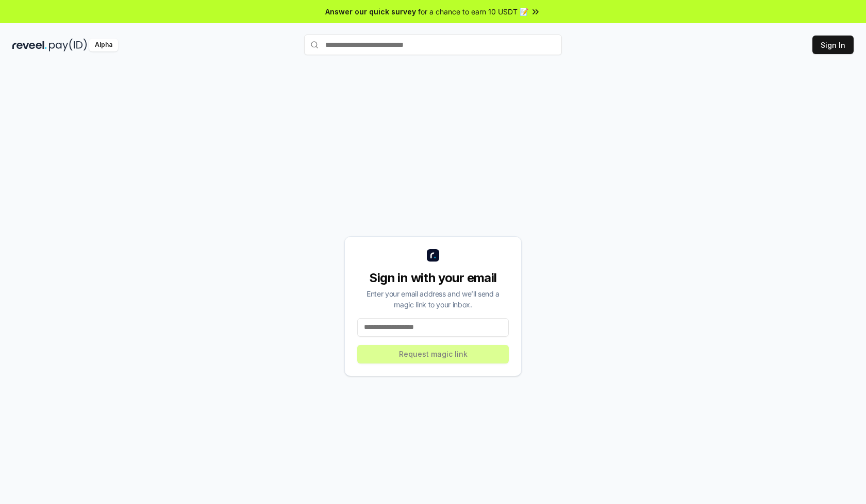 This screenshot has height=504, width=866. Describe the element at coordinates (433, 255) in the screenshot. I see `img: logo_small` at that location.